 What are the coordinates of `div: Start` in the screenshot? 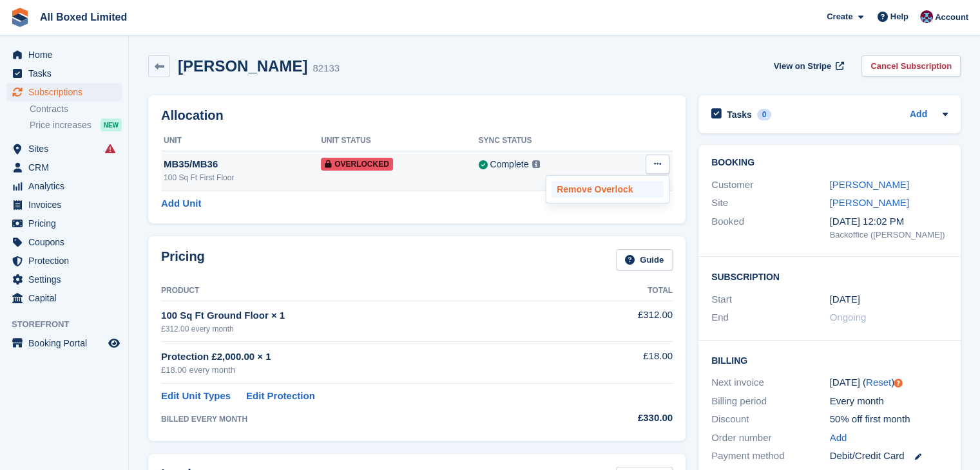 It's located at (771, 299).